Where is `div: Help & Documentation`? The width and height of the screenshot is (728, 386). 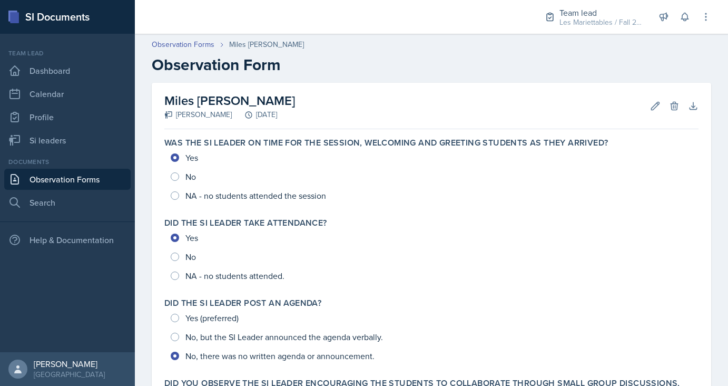
div: Help & Documentation is located at coordinates (67, 240).